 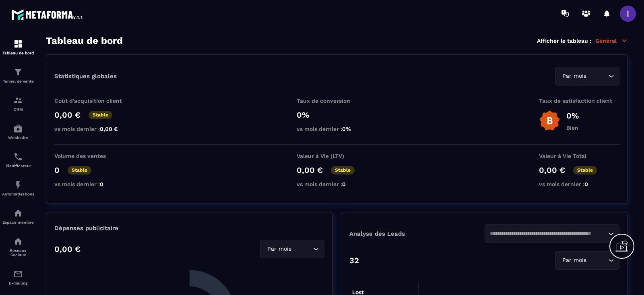 What do you see at coordinates (18, 104) in the screenshot?
I see `a: formationformationCRM` at bounding box center [18, 104].